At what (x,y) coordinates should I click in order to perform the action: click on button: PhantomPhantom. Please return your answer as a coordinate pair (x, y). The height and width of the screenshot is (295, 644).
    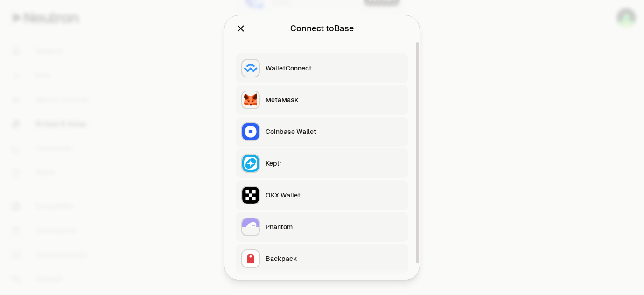
    Looking at the image, I should click on (322, 227).